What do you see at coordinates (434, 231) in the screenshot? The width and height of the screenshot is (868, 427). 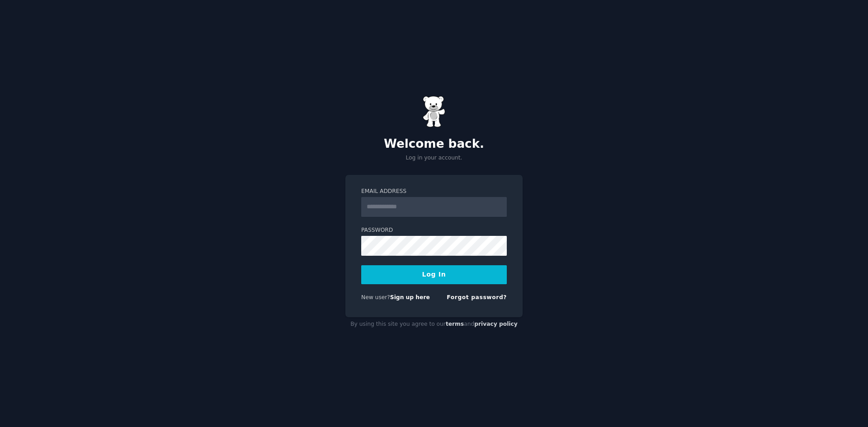 I see `label: Password` at bounding box center [434, 231].